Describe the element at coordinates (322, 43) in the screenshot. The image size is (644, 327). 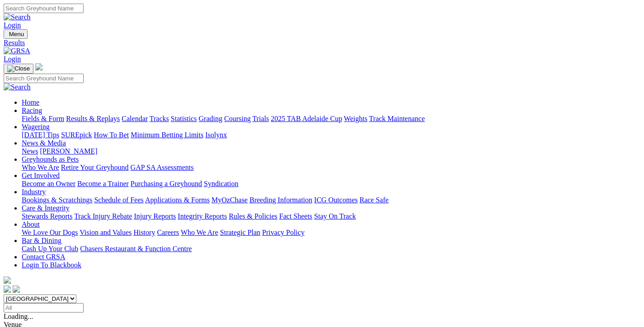
I see `a: Results` at that location.